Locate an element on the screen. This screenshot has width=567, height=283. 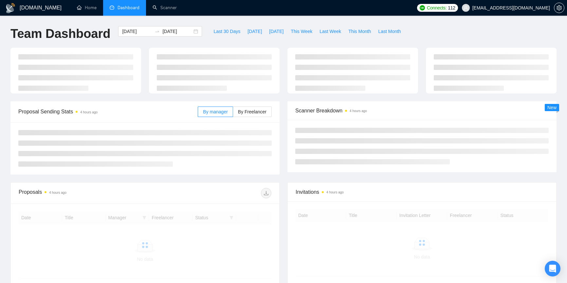
span: dashboard is located at coordinates (112, 8).